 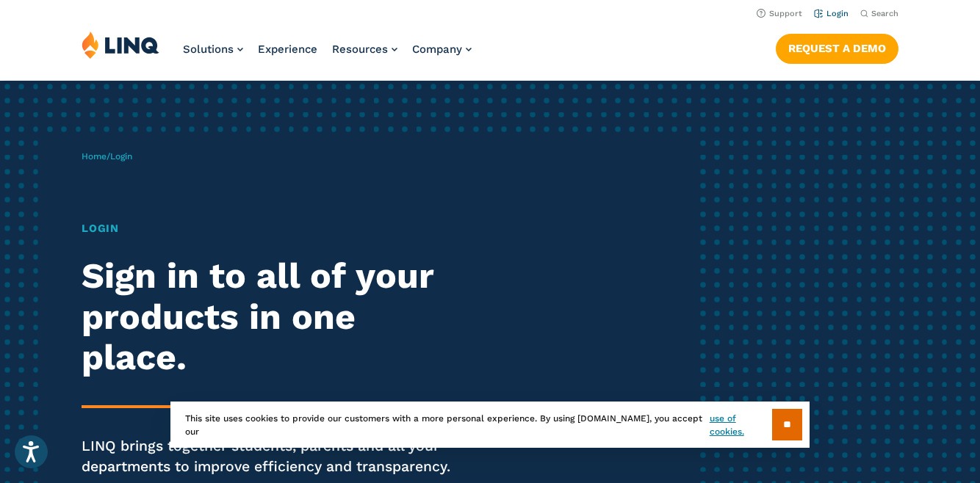 What do you see at coordinates (271, 228) in the screenshot?
I see `h1: Login` at bounding box center [271, 228].